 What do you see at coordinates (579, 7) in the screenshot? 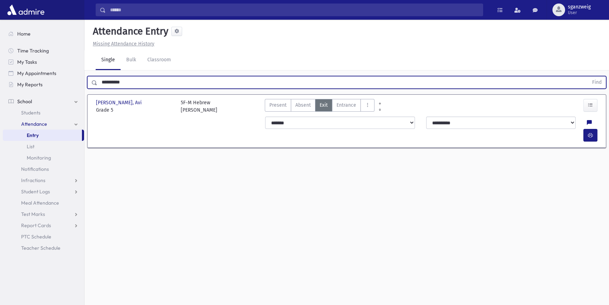
I see `span: sganzweig` at bounding box center [579, 7].